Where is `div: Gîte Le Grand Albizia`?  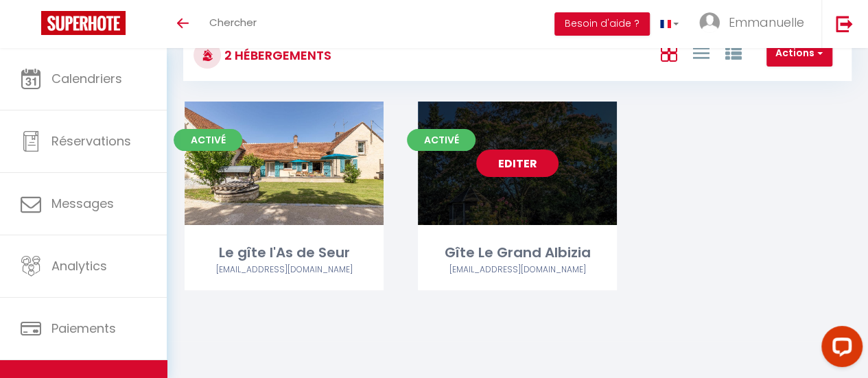 div: Gîte Le Grand Albizia is located at coordinates (517, 252).